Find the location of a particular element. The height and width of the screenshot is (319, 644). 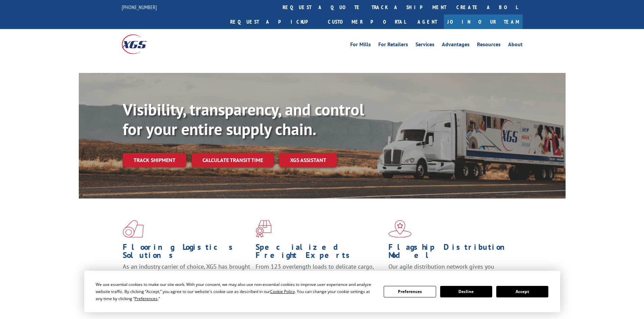

a: Request a pickup is located at coordinates (274, 22).